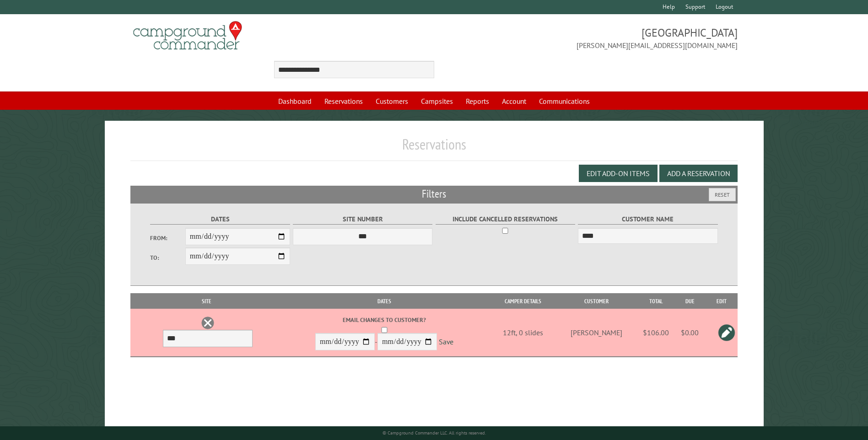  I want to click on a: Reports, so click(477, 101).